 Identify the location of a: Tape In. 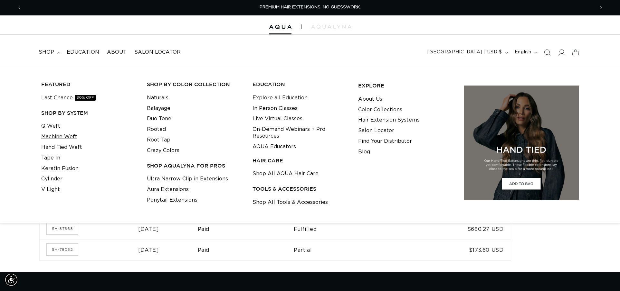
(51, 158).